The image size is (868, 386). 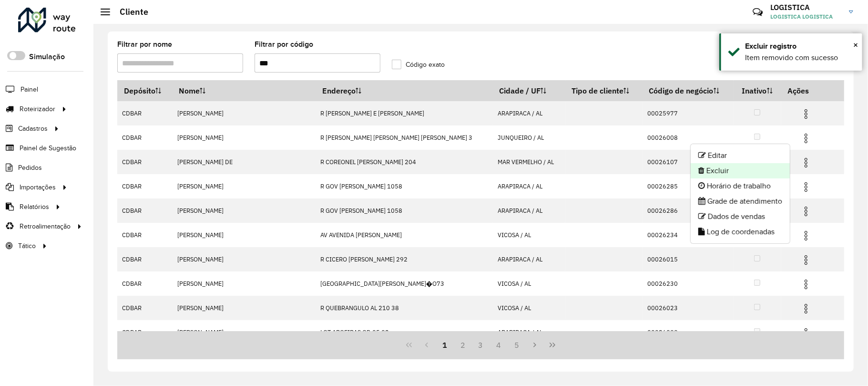 I want to click on th: Depósito, so click(x=145, y=91).